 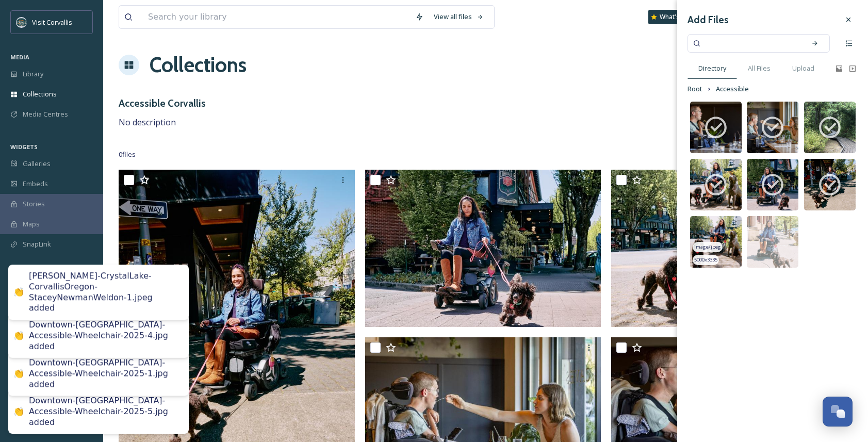 I want to click on span: All Files, so click(x=759, y=68).